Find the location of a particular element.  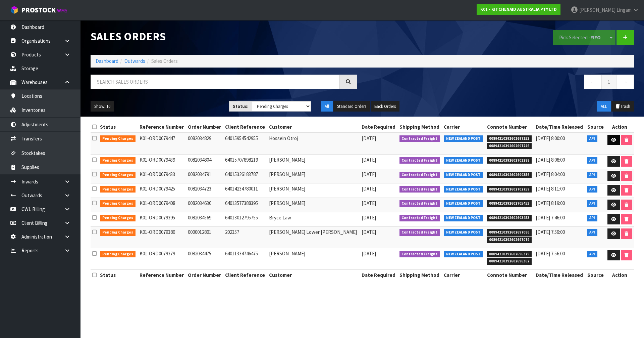

td: 64011334746475 is located at coordinates (246, 259).